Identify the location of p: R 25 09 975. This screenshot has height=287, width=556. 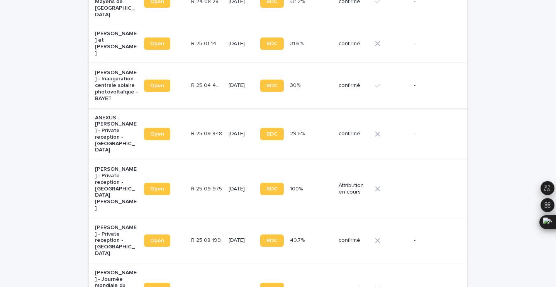
(207, 188).